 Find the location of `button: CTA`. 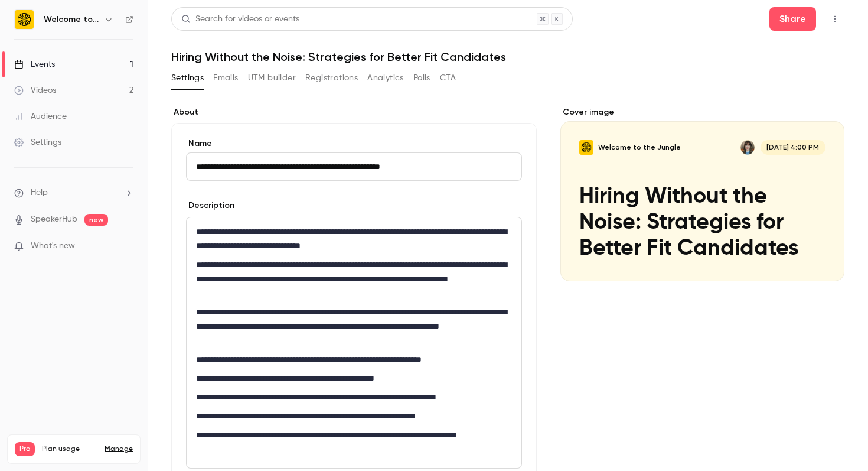

button: CTA is located at coordinates (448, 78).